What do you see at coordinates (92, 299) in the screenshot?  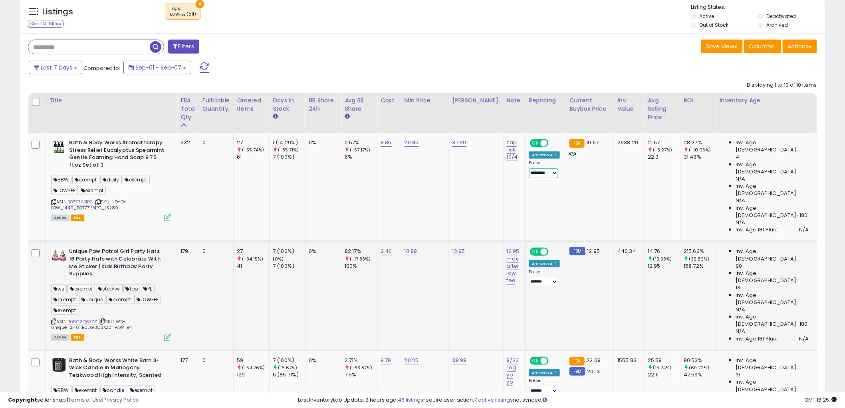 I see `span: Unique` at bounding box center [92, 299].